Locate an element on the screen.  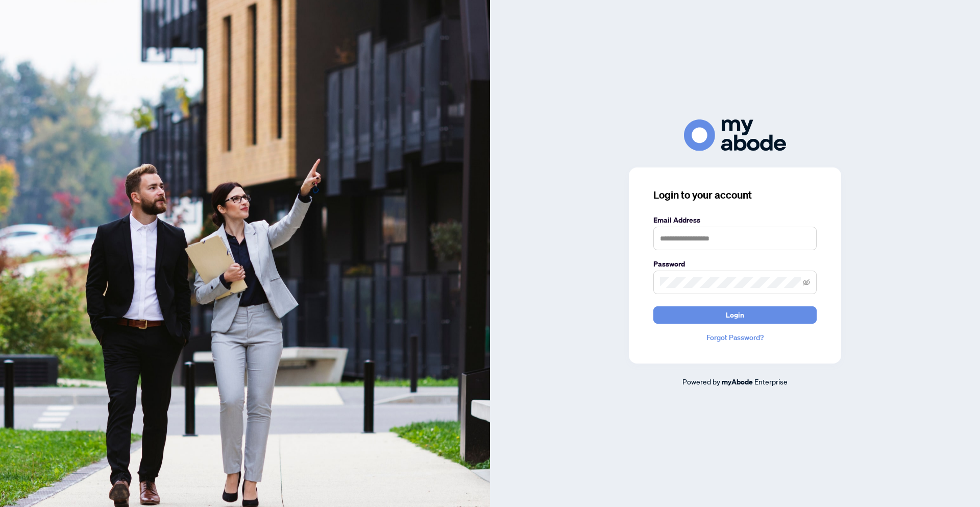
button: Login is located at coordinates (735, 315).